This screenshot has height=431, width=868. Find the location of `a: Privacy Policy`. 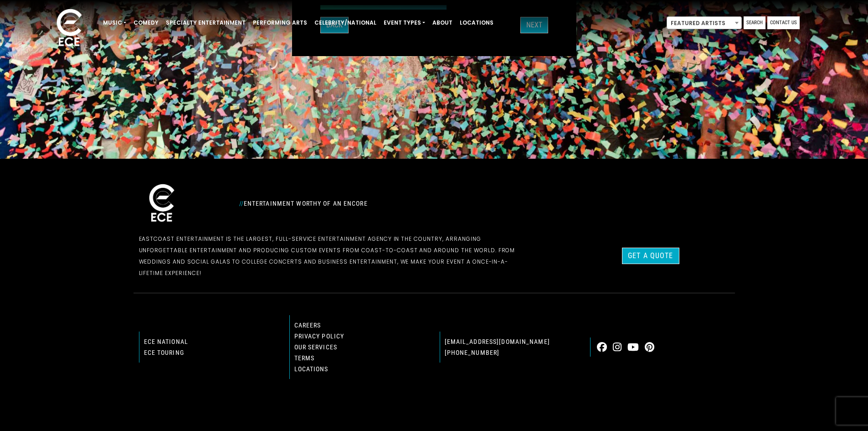

a: Privacy Policy is located at coordinates (320, 336).